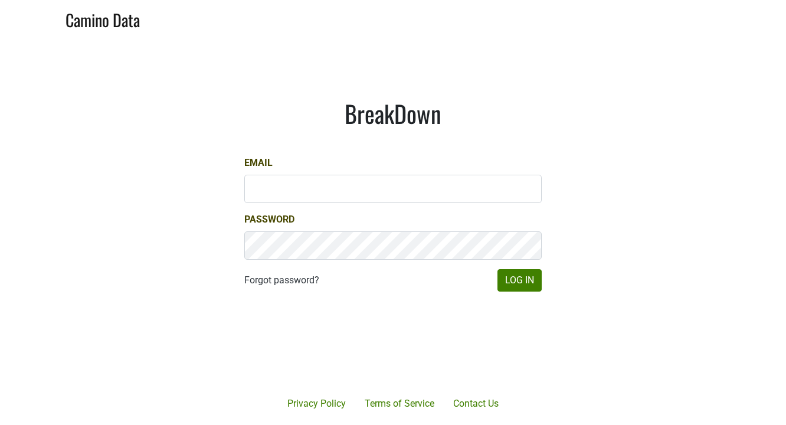  I want to click on a: Terms of Service, so click(399, 404).